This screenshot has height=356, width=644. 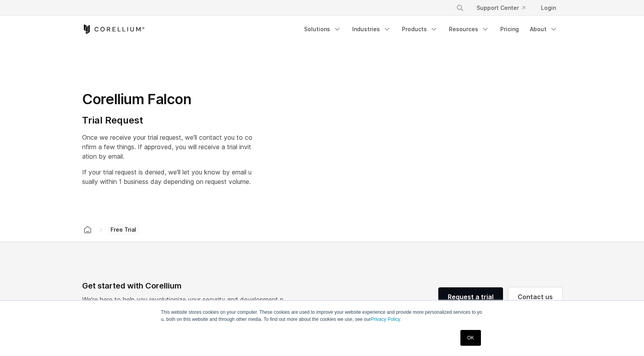 What do you see at coordinates (470, 29) in the screenshot?
I see `a: Resources` at bounding box center [470, 29].